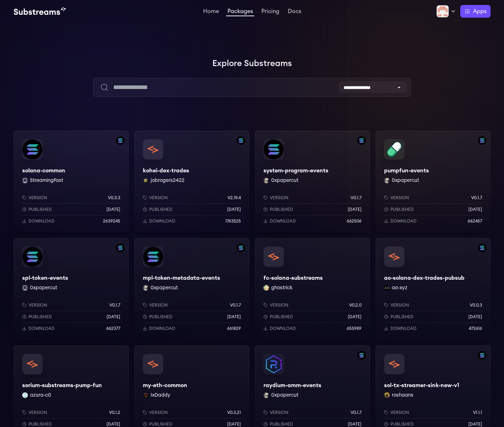 The width and height of the screenshot is (504, 427). What do you see at coordinates (41, 395) in the screenshot?
I see `button: azura-c0` at bounding box center [41, 395].